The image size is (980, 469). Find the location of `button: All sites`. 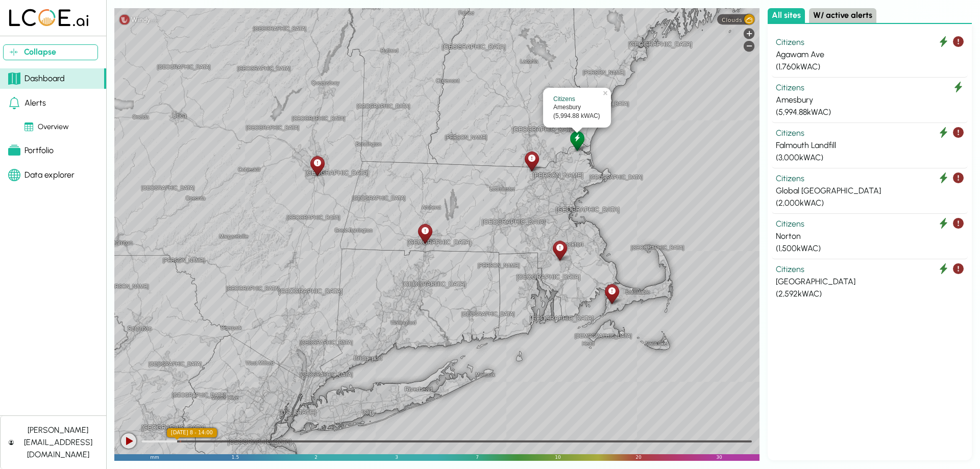

button: All sites is located at coordinates (786, 15).